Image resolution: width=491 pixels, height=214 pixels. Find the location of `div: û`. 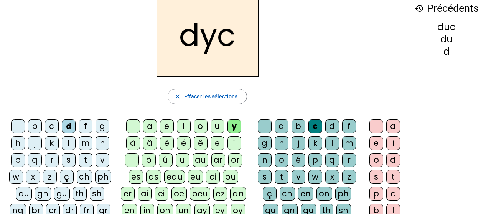

div: û is located at coordinates (166, 160).